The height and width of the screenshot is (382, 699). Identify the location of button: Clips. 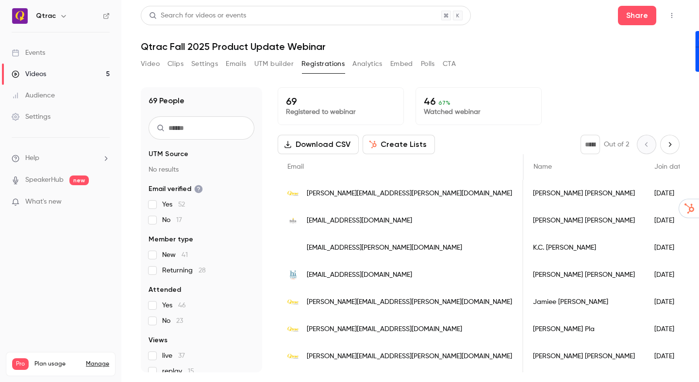
(175, 64).